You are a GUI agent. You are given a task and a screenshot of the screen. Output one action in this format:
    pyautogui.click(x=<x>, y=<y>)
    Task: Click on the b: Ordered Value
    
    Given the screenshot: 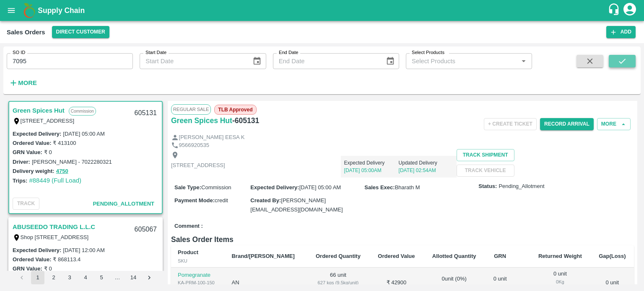 What is the action you would take?
    pyautogui.click(x=396, y=256)
    